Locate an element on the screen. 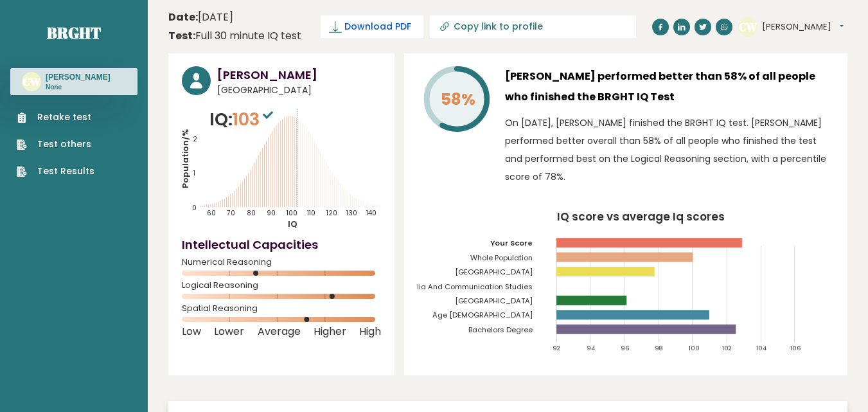  tspan: 90 is located at coordinates (271, 213).